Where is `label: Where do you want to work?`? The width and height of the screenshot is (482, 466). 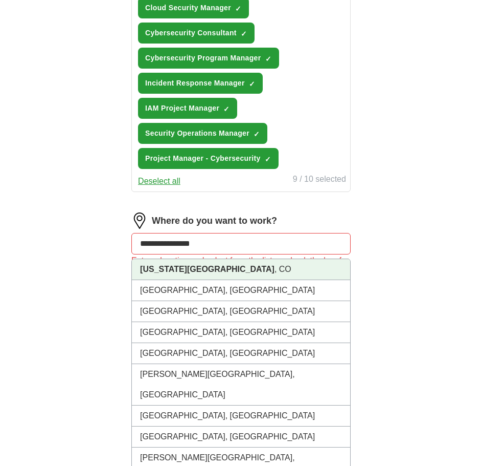
label: Where do you want to work? is located at coordinates (214, 220).